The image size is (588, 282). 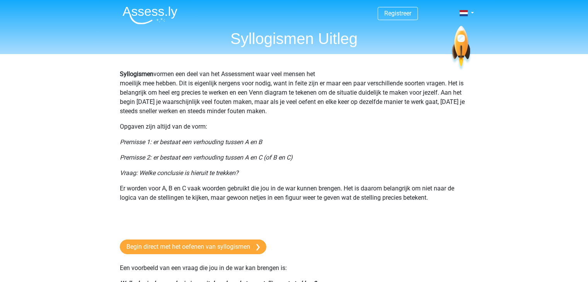 What do you see at coordinates (398, 13) in the screenshot?
I see `a: Registreer` at bounding box center [398, 13].